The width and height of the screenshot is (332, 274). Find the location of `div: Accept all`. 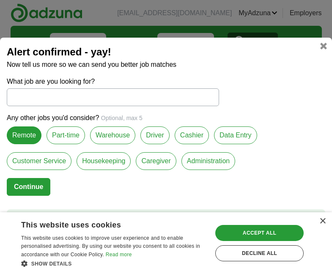

div: Accept all is located at coordinates (259, 233).